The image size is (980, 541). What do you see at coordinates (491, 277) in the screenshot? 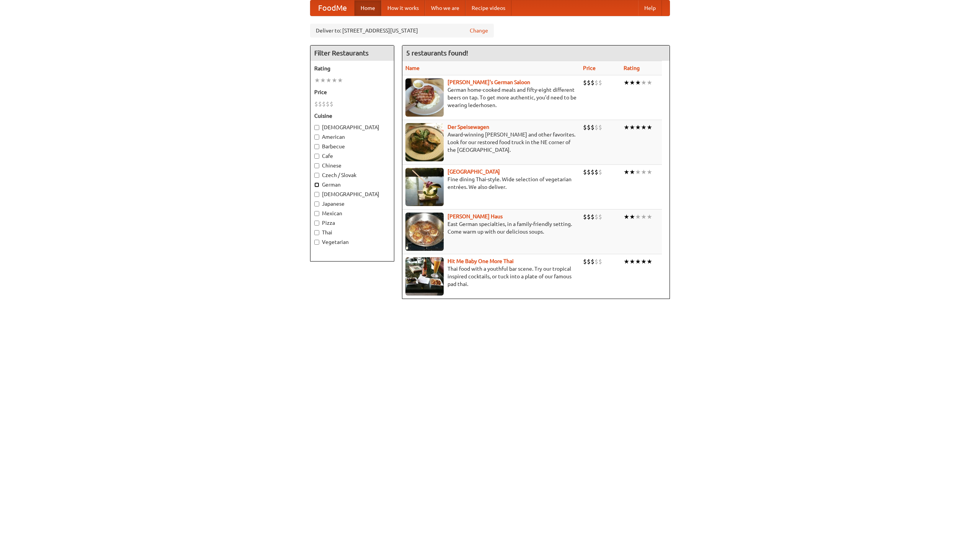
I see `p: Thai food with a youthful bar scene. Try our tropical inspired cocktails, or tuck into a plate of...` at bounding box center [491, 277].